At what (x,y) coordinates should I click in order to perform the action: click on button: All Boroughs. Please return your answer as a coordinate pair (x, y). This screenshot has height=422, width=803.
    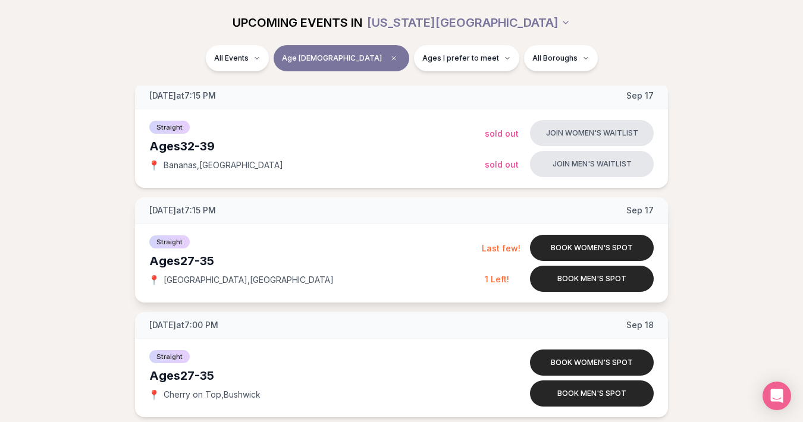
    Looking at the image, I should click on (561, 58).